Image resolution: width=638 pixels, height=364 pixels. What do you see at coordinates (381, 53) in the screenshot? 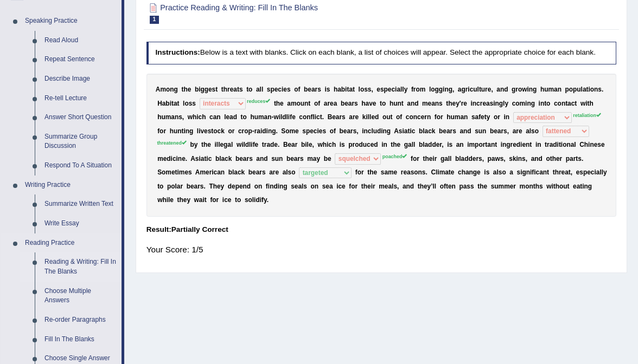
I see `h4: Below is a text with blanks. Click on each blank, a list of choices will appear. Select the appro...` at bounding box center [381, 53].